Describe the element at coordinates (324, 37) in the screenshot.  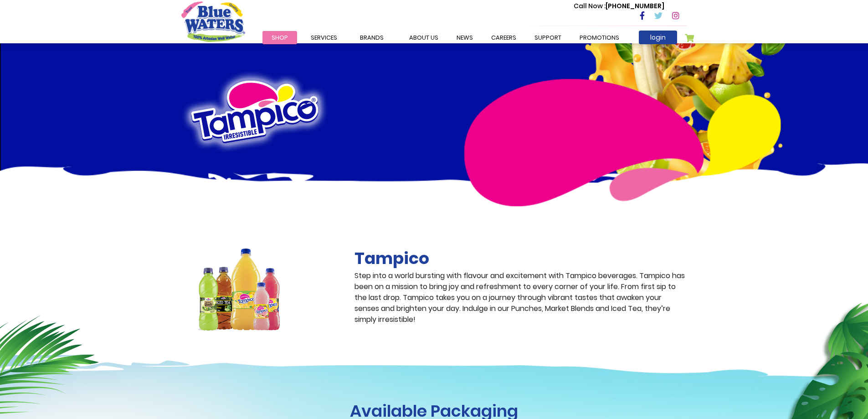
I see `span: Services` at that location.